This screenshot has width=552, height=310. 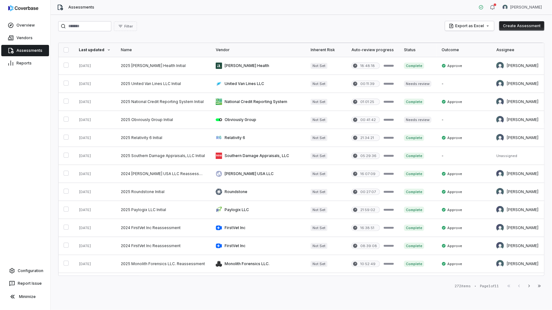 What do you see at coordinates (258, 50) in the screenshot?
I see `div: Vendor` at bounding box center [258, 50].